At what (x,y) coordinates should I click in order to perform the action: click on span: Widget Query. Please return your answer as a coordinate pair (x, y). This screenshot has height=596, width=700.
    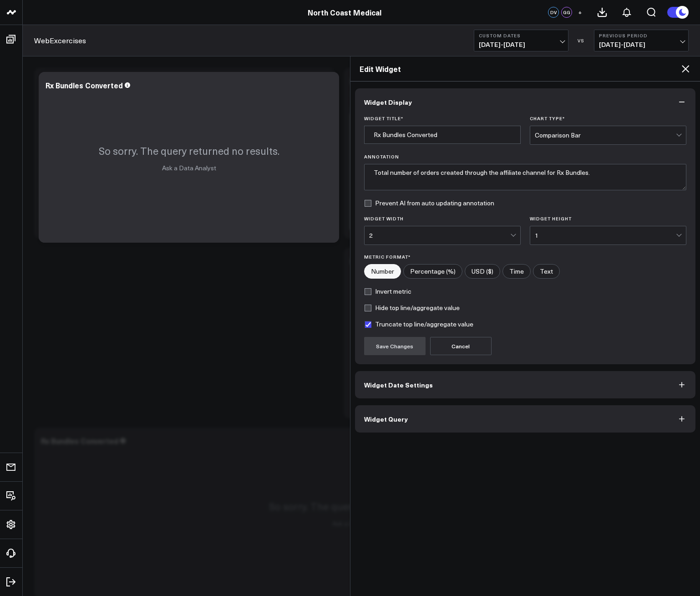
    Looking at the image, I should click on (386, 419).